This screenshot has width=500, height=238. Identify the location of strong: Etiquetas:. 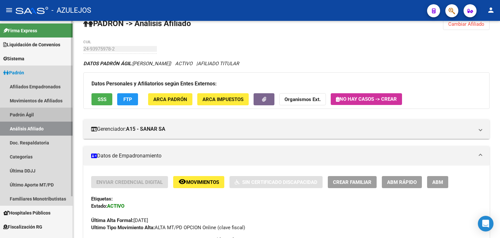
(102, 199).